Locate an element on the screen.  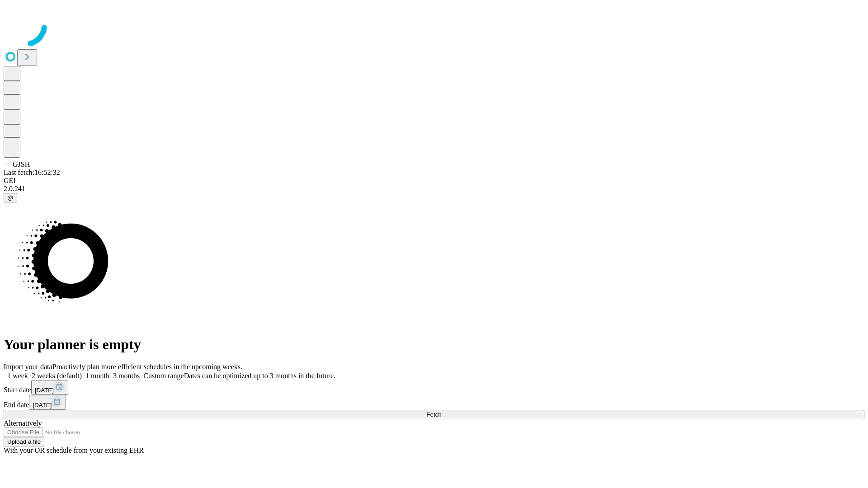
span: 3 months is located at coordinates (126, 375).